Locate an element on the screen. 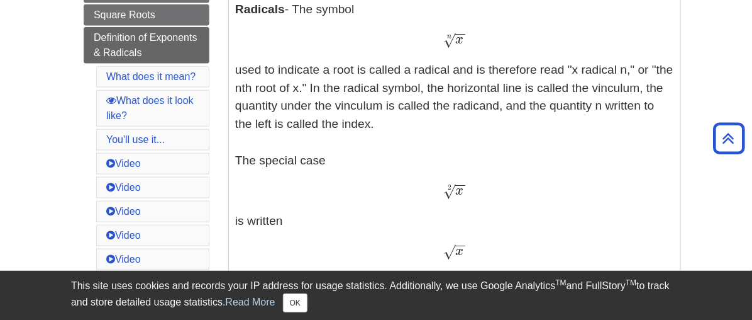  span: 2 is located at coordinates (450, 187).